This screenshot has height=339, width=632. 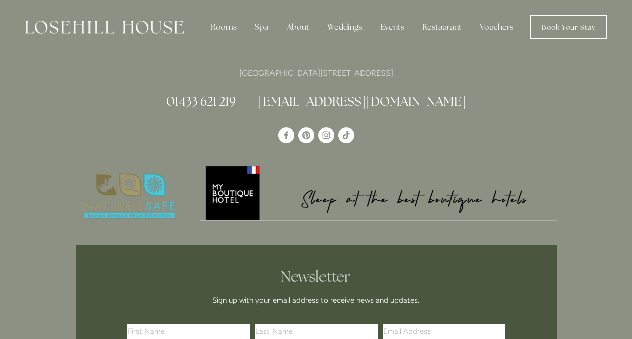 I want to click on div: Restaurant, so click(x=442, y=27).